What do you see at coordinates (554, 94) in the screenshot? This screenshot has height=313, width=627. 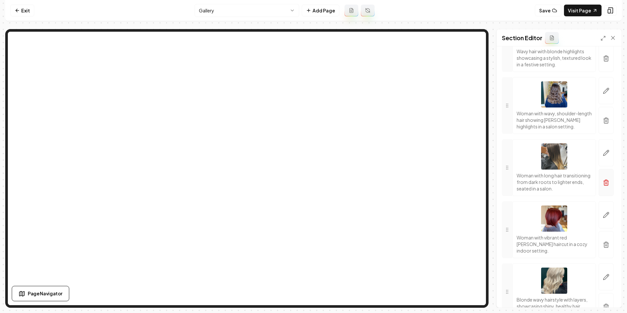 I see `img: Woman with wavy, shoulder-length hair showing balayage highlights in a salon setting.` at bounding box center [554, 94].